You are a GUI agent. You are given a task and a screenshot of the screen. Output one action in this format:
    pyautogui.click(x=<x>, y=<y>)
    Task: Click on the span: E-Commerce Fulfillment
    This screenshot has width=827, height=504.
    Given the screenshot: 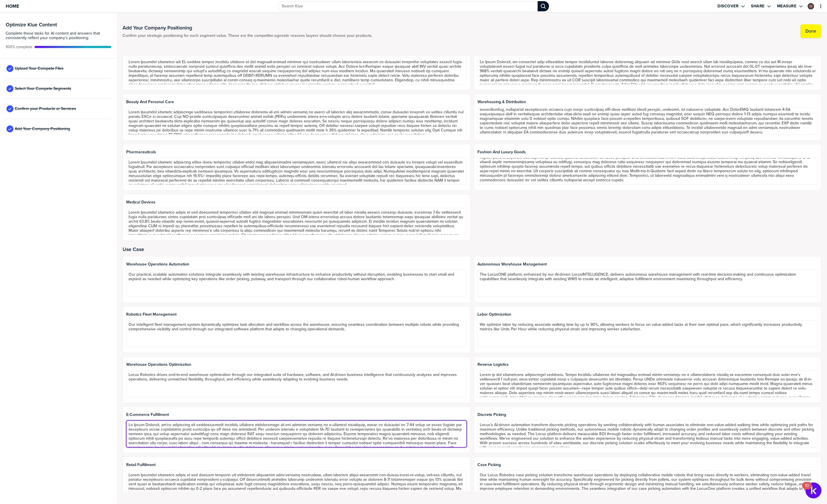 What is the action you would take?
    pyautogui.click(x=296, y=415)
    